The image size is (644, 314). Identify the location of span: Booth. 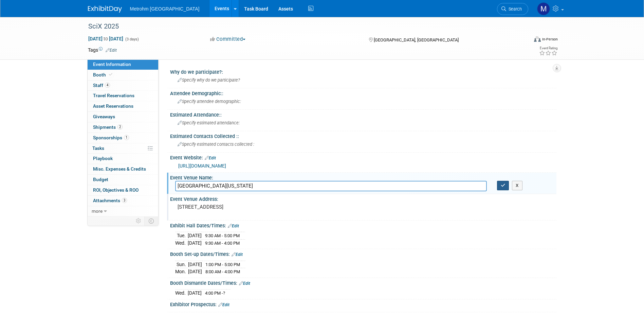
(103, 75).